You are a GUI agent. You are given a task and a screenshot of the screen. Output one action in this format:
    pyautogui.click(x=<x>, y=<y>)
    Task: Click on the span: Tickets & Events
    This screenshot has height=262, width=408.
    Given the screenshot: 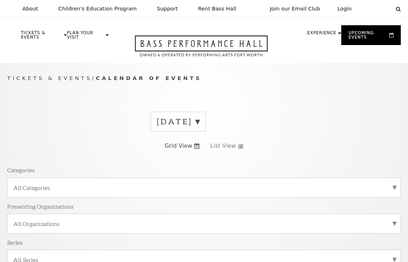 What is the action you would take?
    pyautogui.click(x=49, y=78)
    